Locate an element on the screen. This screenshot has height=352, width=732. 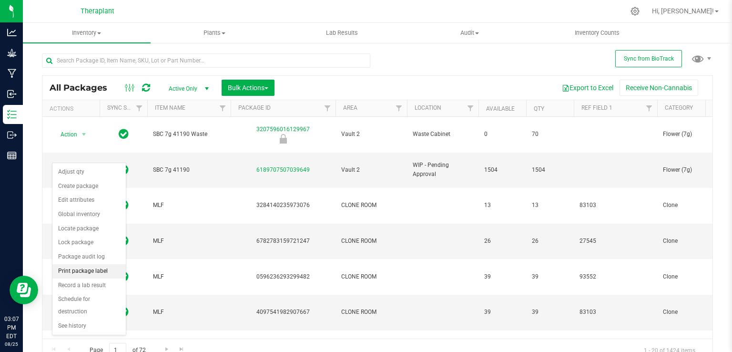
span: Theraplant is located at coordinates (97, 11).